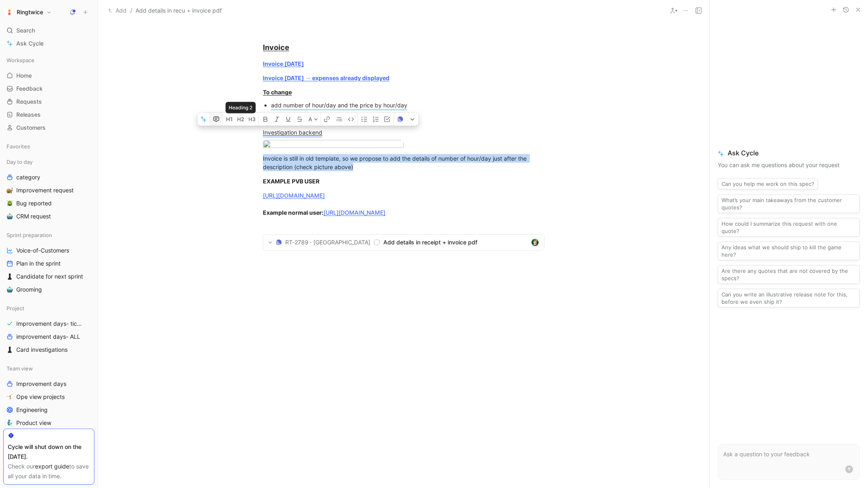  Describe the element at coordinates (789, 228) in the screenshot. I see `button: How could I summarize this request with one quote?` at that location.